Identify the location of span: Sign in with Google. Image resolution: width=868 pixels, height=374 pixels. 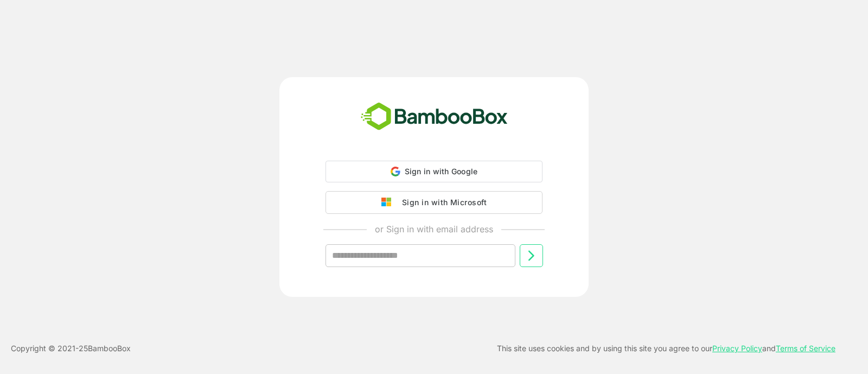
(441, 171).